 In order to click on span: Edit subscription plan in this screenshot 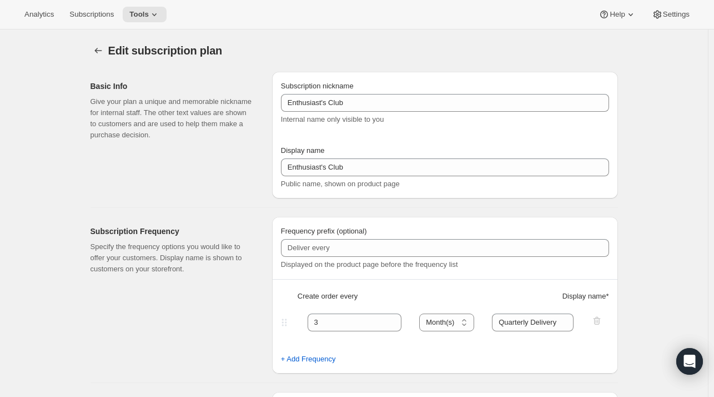, I will do `click(165, 51)`.